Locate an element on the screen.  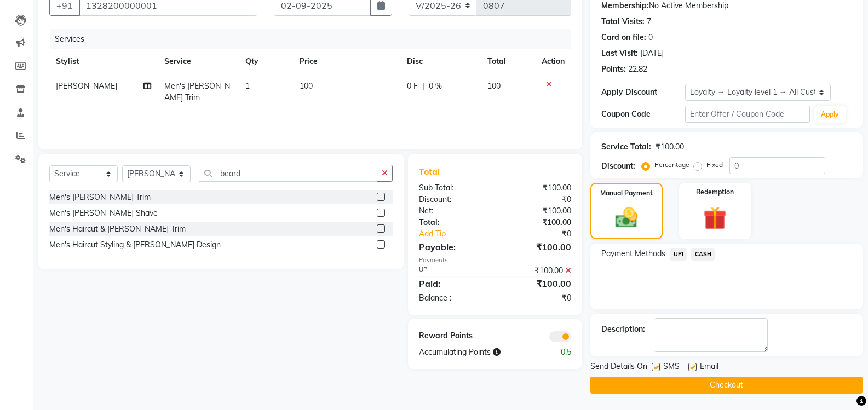
span: SMS is located at coordinates (671, 367).